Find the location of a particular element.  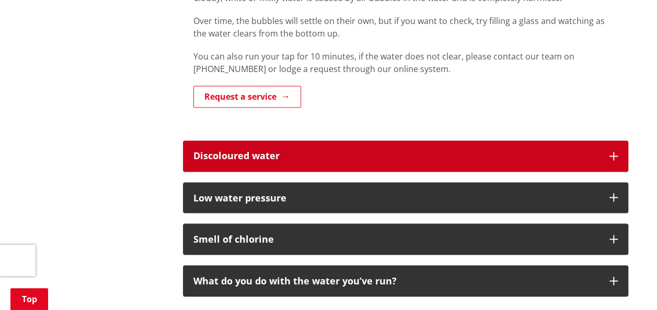

div: Smell of chlorine is located at coordinates (396, 239).